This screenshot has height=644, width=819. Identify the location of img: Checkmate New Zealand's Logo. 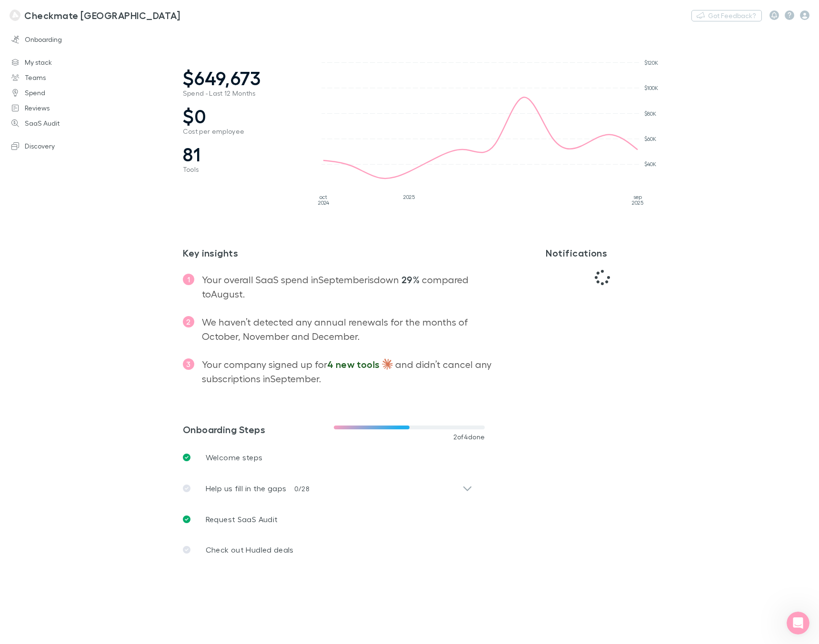
(15, 16).